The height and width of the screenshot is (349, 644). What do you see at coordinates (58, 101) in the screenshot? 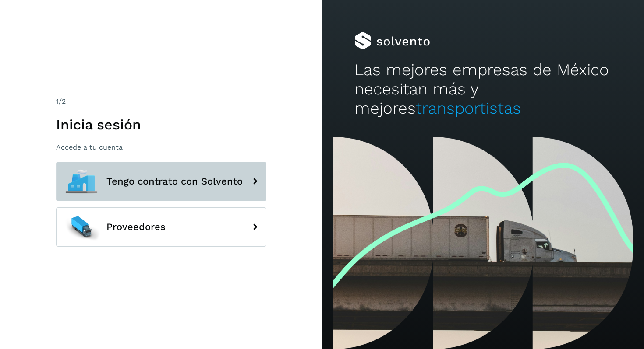
I see `span: 1` at bounding box center [58, 101].